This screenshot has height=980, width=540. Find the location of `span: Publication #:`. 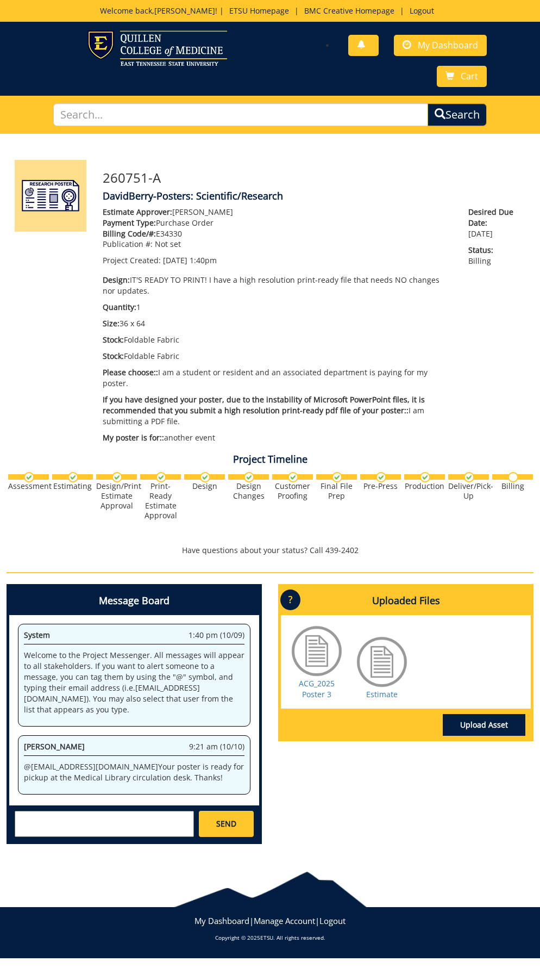

span: Publication #: is located at coordinates (128, 244).